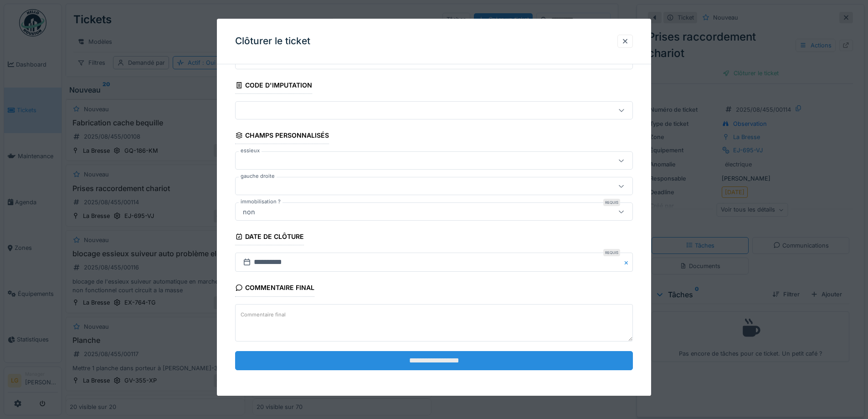 The image size is (868, 419). What do you see at coordinates (282, 137) in the screenshot?
I see `div: Champs personnalisés` at bounding box center [282, 137].